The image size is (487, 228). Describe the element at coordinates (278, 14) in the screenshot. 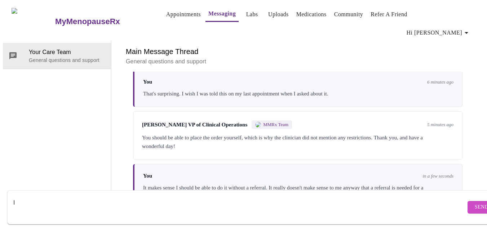

I see `a: Uploads` at that location.